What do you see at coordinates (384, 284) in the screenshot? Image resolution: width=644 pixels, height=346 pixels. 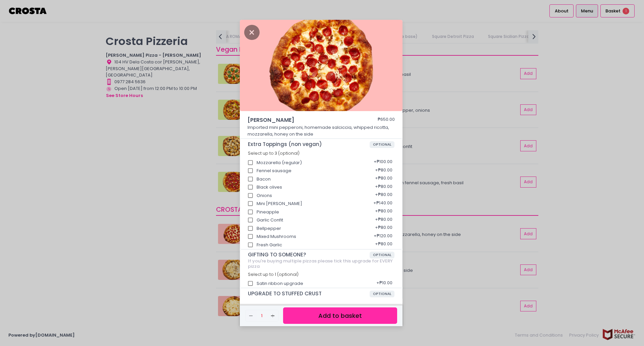 I see `div: + ₱10.00` at bounding box center [384, 284].